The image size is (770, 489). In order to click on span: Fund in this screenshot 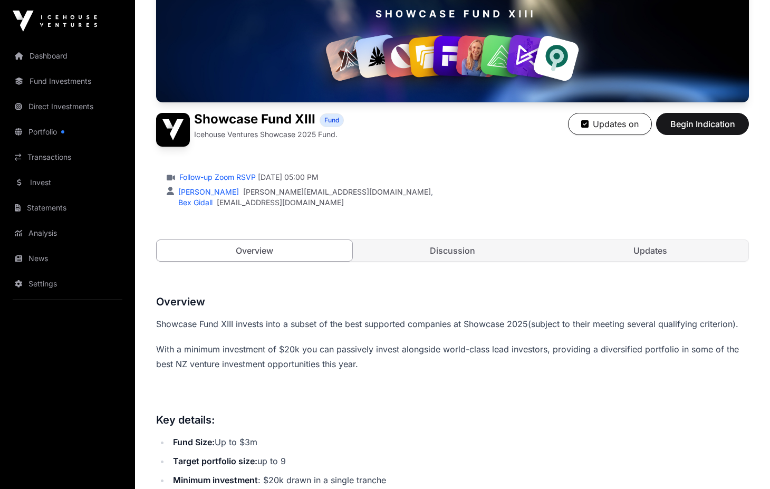, I will do `click(332, 120)`.